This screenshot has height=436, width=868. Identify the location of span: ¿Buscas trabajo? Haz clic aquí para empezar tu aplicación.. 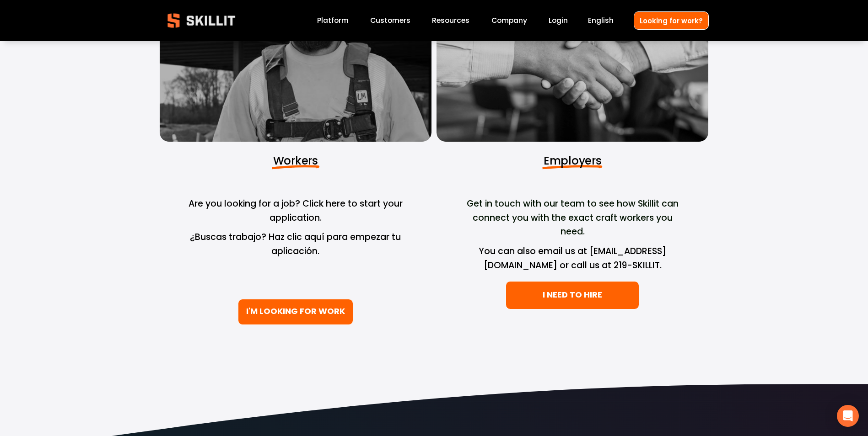
(296, 244).